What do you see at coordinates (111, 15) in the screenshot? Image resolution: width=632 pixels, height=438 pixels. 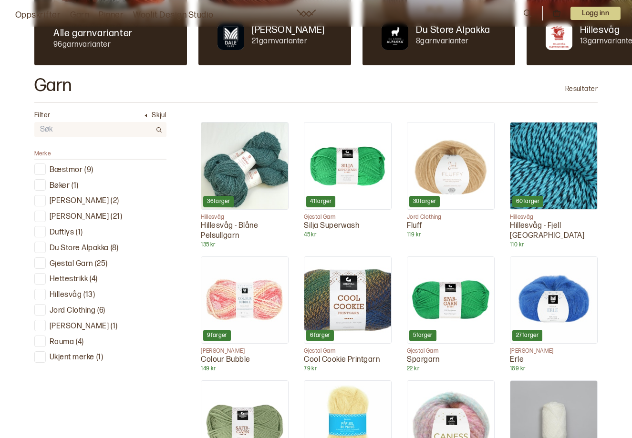 I see `a: Pinner` at bounding box center [111, 15].